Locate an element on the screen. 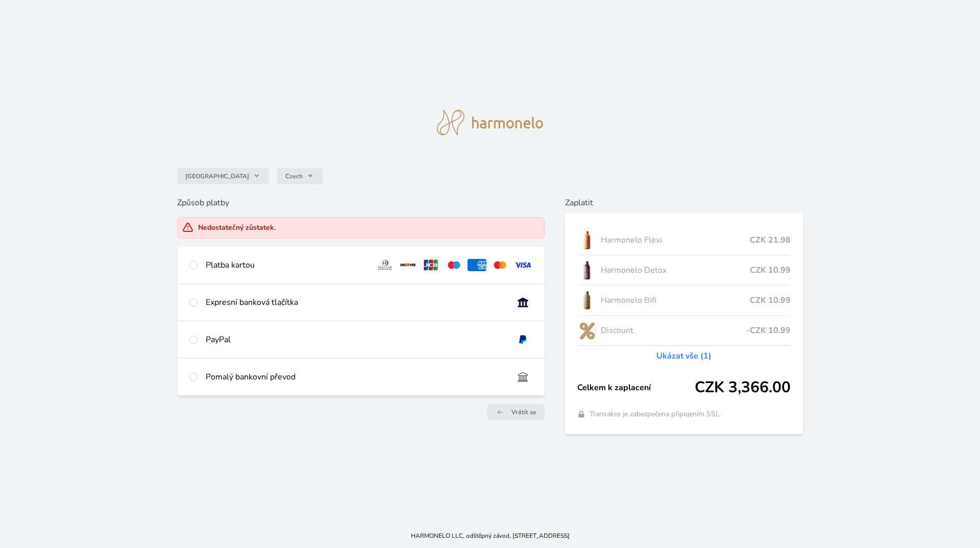 The width and height of the screenshot is (980, 548). img: mc.svg is located at coordinates (500, 265).